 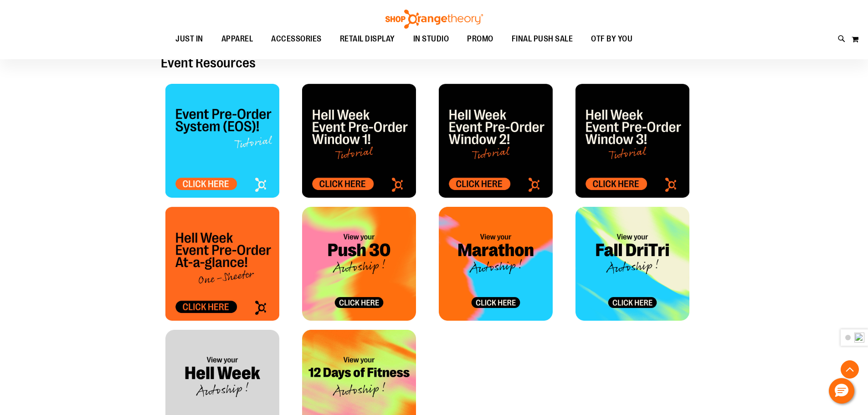 I want to click on a: PROMO, so click(x=480, y=39).